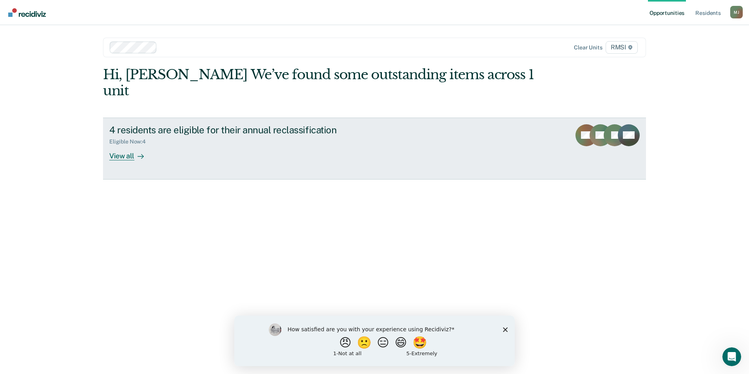 The height and width of the screenshot is (374, 749). What do you see at coordinates (209, 38) in the screenshot?
I see `div: 5 - Extremely` at bounding box center [209, 38].